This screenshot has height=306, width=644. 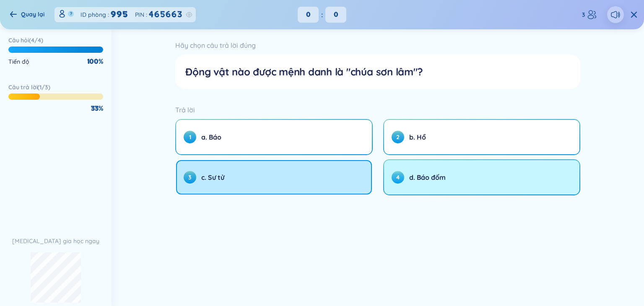 What do you see at coordinates (482, 177) in the screenshot?
I see `button: 4d. Báo đốm` at bounding box center [482, 177].